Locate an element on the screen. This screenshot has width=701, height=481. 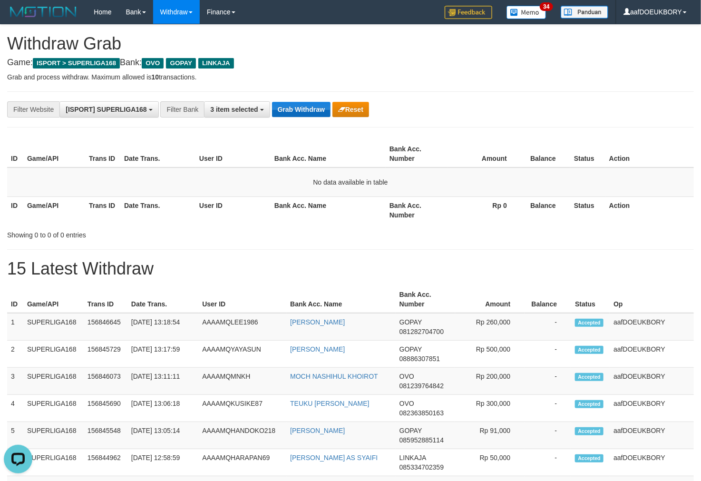
td: 5 is located at coordinates (15, 435).